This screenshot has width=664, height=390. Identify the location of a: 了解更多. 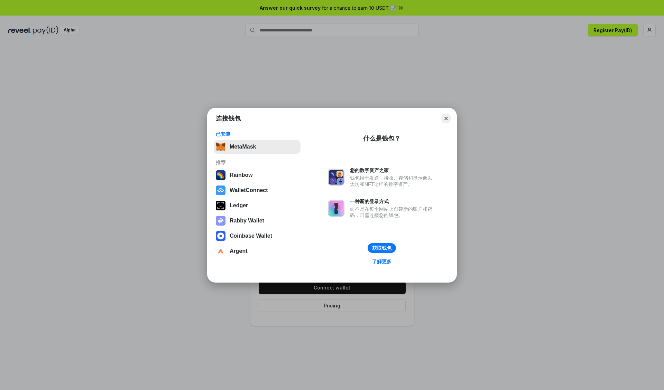
(382, 262).